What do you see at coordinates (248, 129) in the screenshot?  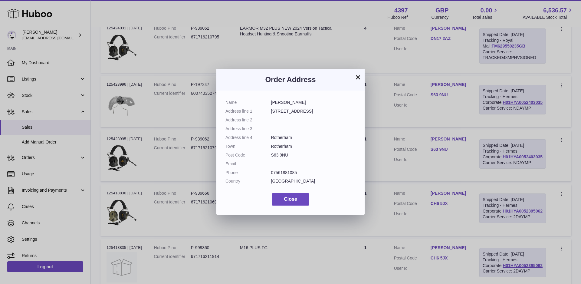 I see `dt: Address line 3` at bounding box center [248, 129].